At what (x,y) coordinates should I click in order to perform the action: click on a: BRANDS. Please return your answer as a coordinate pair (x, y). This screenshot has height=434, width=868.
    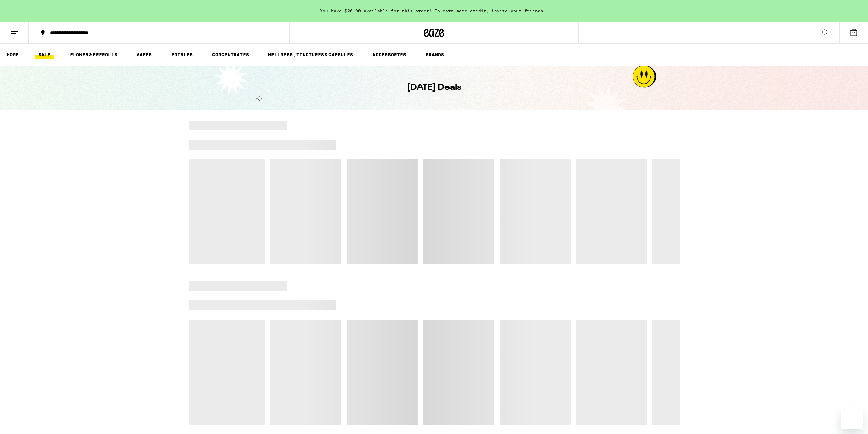
    Looking at the image, I should click on (435, 55).